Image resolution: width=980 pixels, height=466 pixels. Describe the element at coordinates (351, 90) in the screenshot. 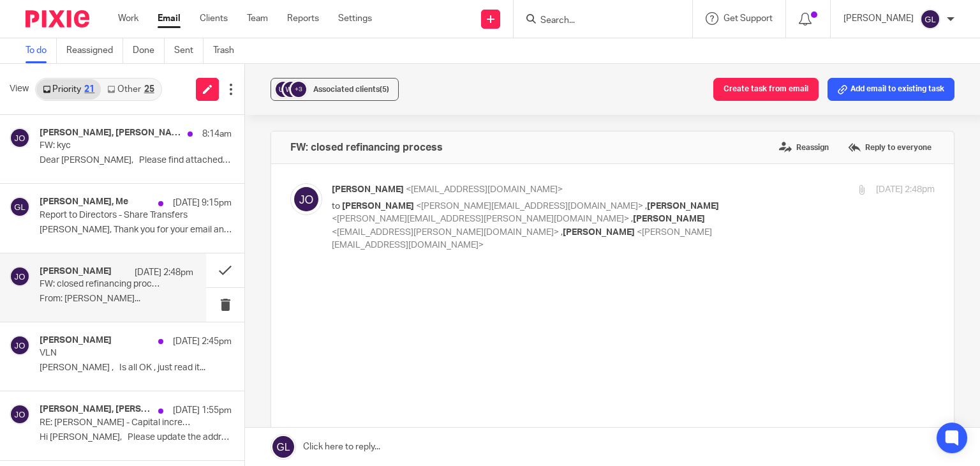

I see `span: Associated clients` at that location.